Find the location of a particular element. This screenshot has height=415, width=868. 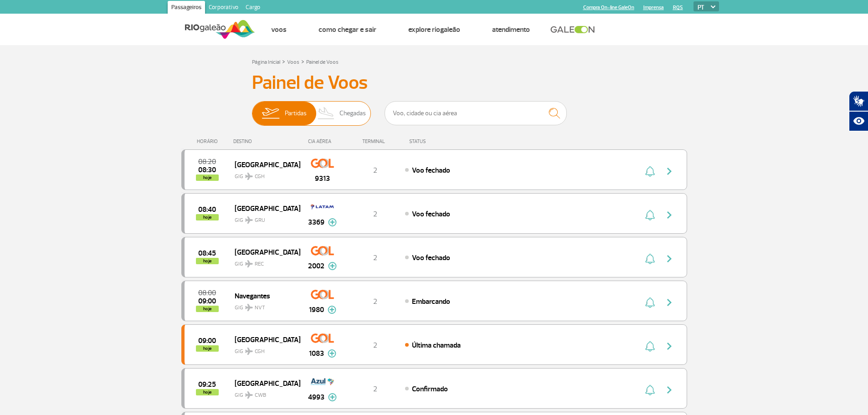

span: 2025-10-01 08:00:00 is located at coordinates (207, 293).